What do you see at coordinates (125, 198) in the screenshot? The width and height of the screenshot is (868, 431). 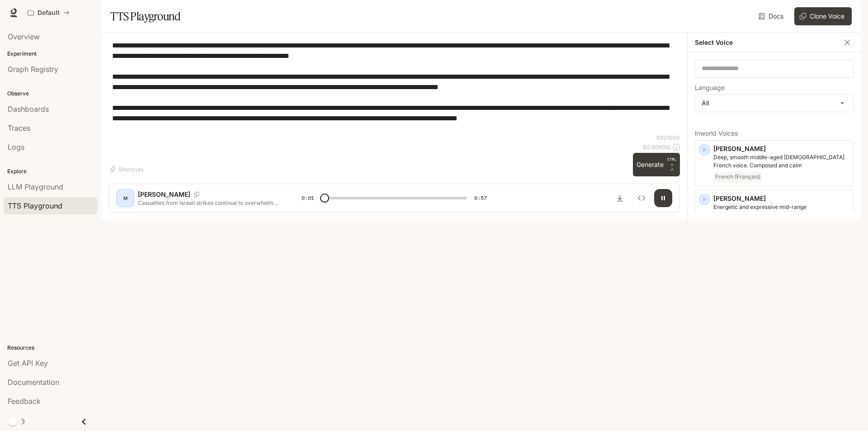 I see `div: M` at bounding box center [125, 198].